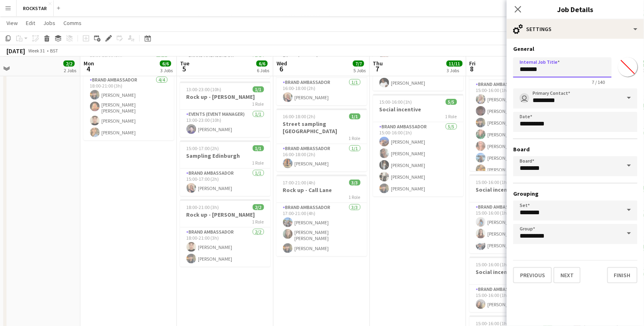  What do you see at coordinates (31, 23) in the screenshot?
I see `span: Edit` at bounding box center [31, 23].